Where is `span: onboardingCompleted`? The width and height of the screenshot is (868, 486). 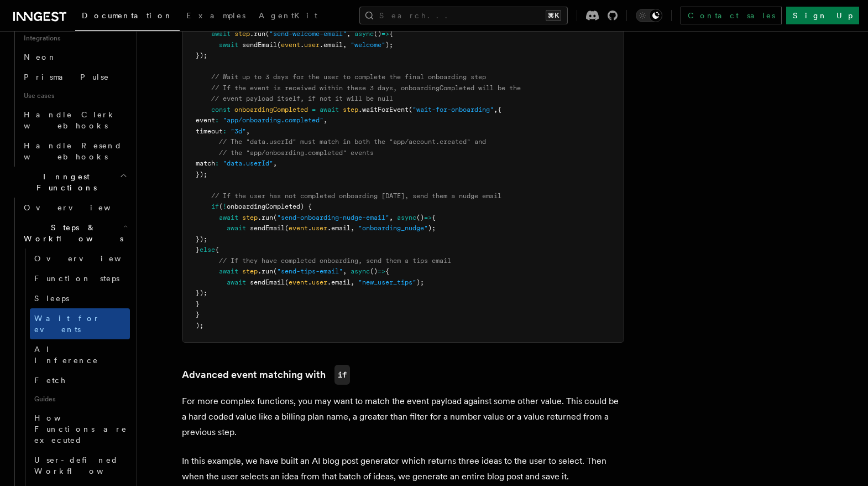 span: onboardingCompleted is located at coordinates (271, 110).